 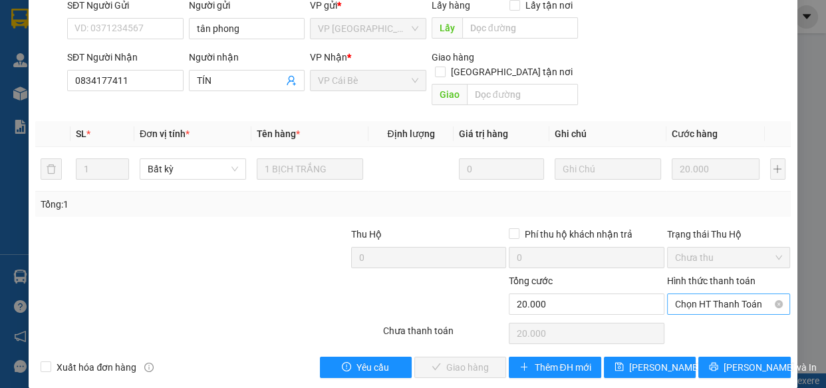 I want to click on span: exclamation-circle, so click(x=347, y=367).